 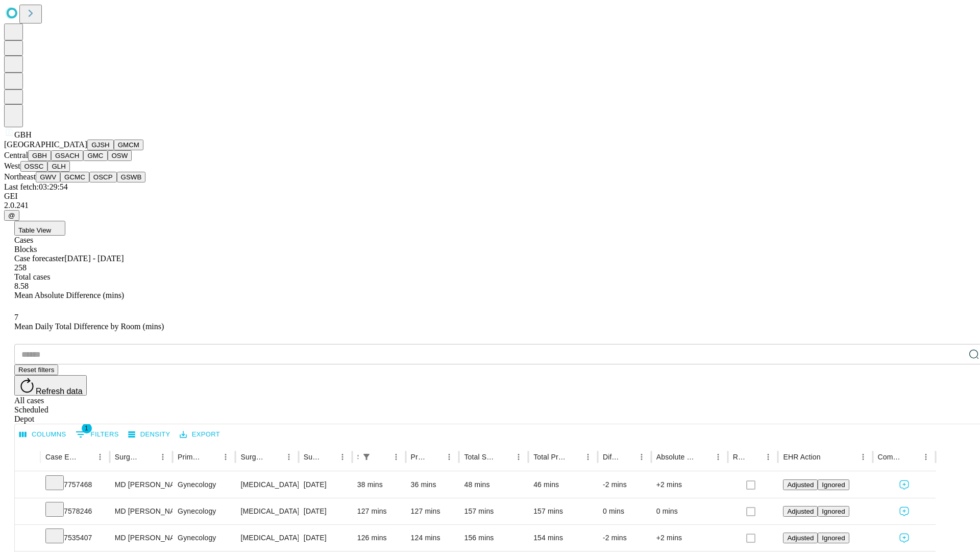 I want to click on button: GLH, so click(x=58, y=166).